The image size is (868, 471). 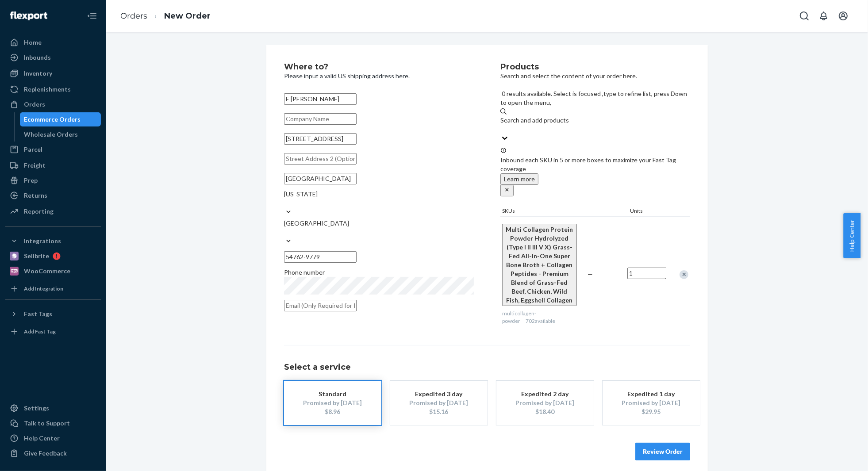 What do you see at coordinates (37, 57) in the screenshot?
I see `div: Inbounds` at bounding box center [37, 57].